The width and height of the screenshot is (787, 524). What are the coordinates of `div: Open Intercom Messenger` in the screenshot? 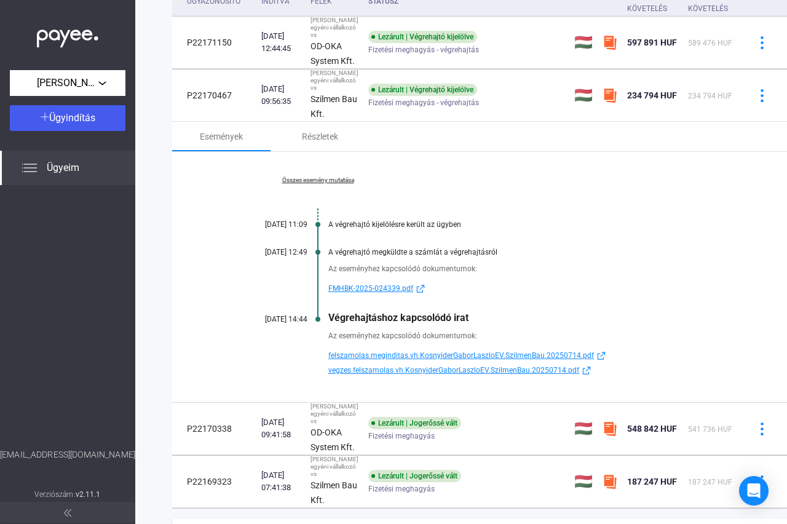 It's located at (753, 490).